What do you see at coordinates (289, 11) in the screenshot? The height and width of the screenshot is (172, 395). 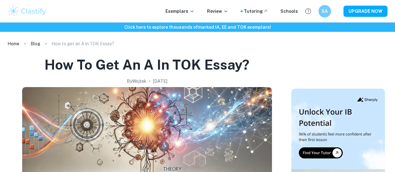 I see `div: Schools` at bounding box center [289, 11].